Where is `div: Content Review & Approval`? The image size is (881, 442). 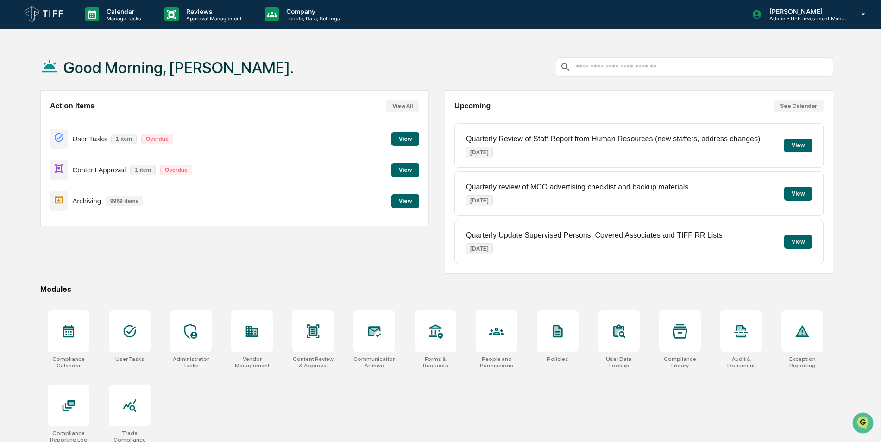 div: Content Review & Approval is located at coordinates (313, 362).